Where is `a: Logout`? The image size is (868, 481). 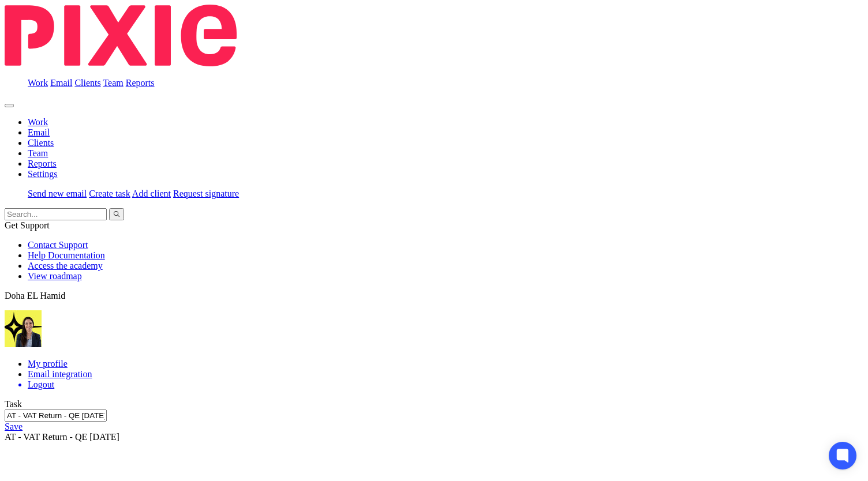
a: Logout is located at coordinates (445, 385).